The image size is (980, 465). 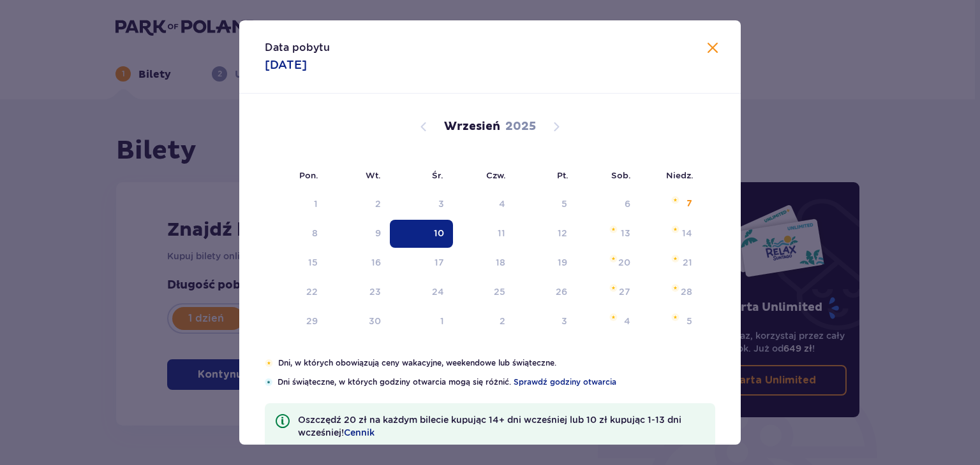 I want to click on td: wtorek, 9 września 2025, so click(x=358, y=234).